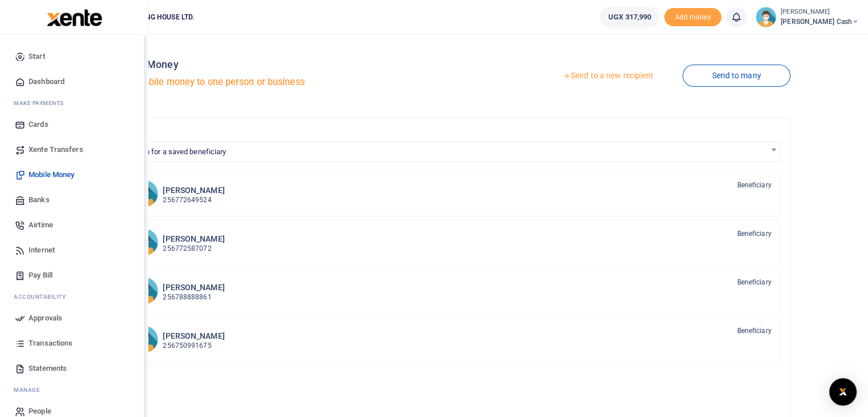 The width and height of the screenshot is (868, 417). What do you see at coordinates (42, 250) in the screenshot?
I see `span: Internet` at bounding box center [42, 250].